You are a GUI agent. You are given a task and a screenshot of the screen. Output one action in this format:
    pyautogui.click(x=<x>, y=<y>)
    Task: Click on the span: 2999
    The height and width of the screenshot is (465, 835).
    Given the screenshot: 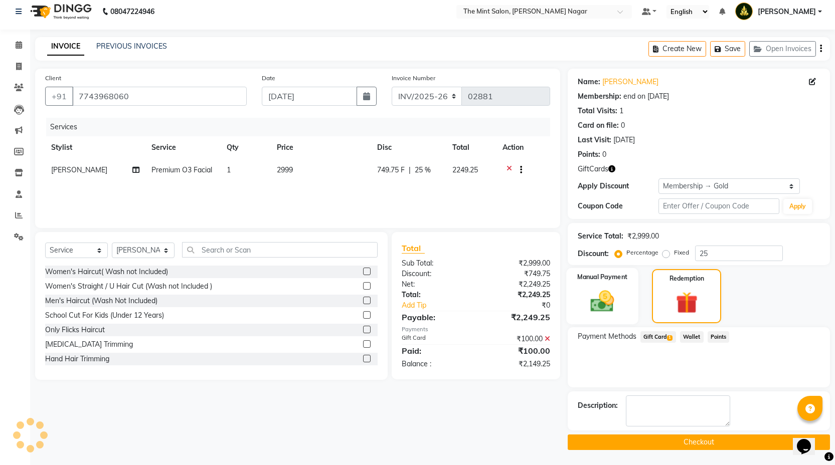 What is the action you would take?
    pyautogui.click(x=285, y=170)
    